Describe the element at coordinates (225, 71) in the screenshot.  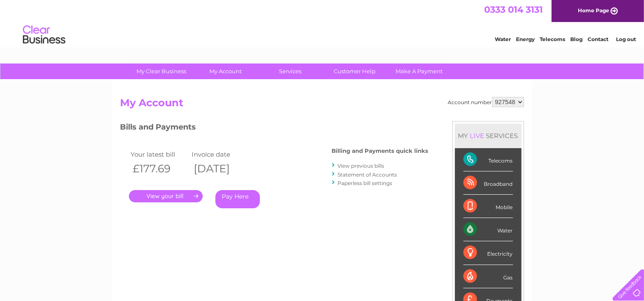
I see `a: My Account` at that location.